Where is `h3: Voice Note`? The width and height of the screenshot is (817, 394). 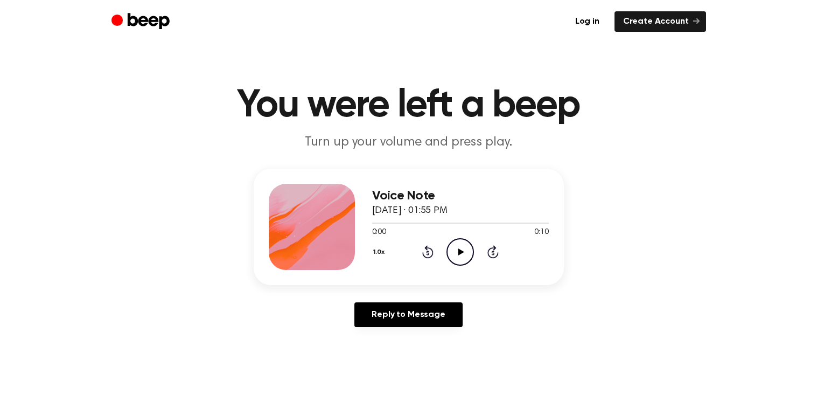
h3: Voice Note is located at coordinates (461, 196).